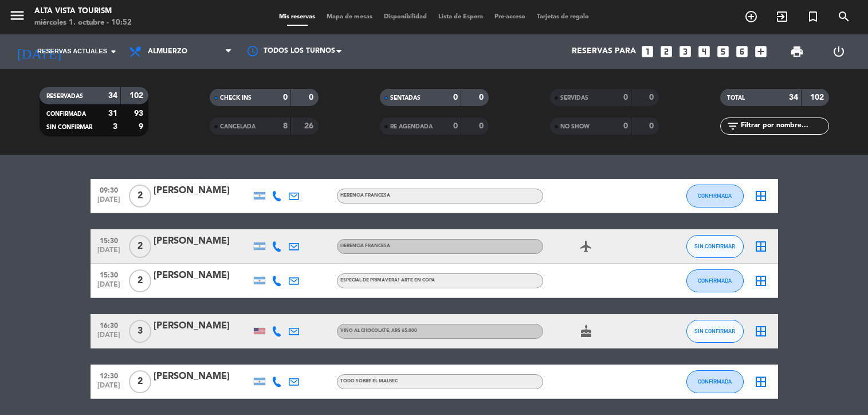 This screenshot has width=868, height=415. What do you see at coordinates (586, 246) in the screenshot?
I see `i: airplanemode_active` at bounding box center [586, 246].